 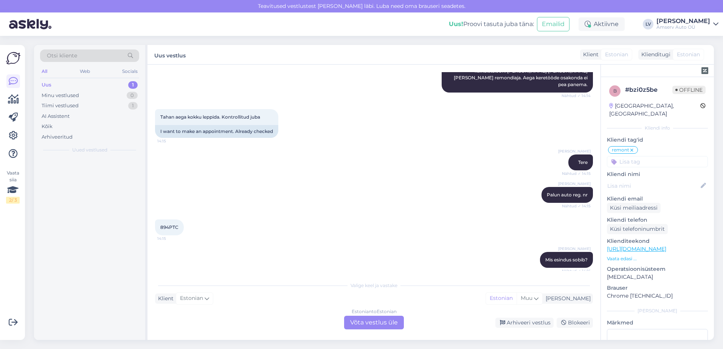 What do you see at coordinates (374, 286) in the screenshot?
I see `div: Valige keel ja vastake` at bounding box center [374, 286].